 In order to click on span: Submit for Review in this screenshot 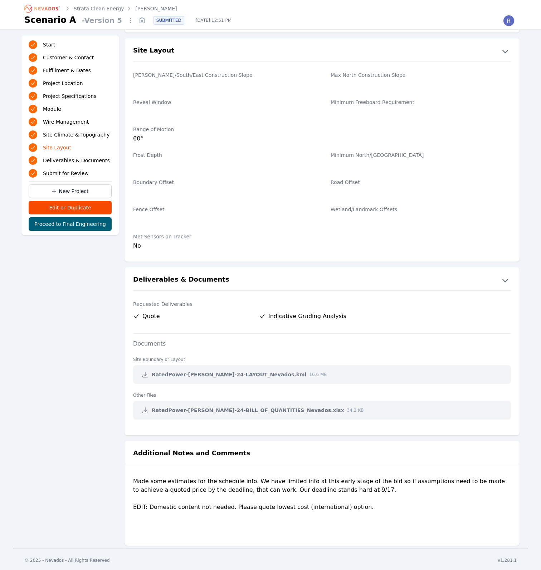, I will do `click(66, 173)`.